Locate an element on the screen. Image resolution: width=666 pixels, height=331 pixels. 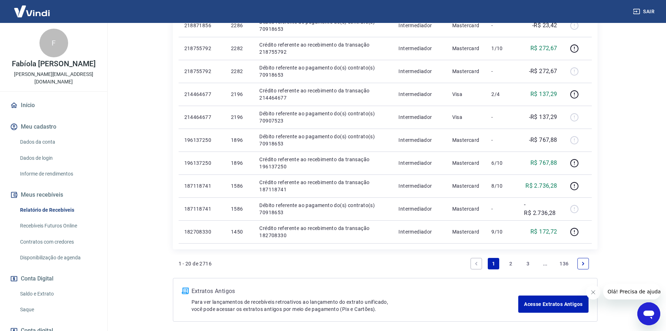
p: R$ 767,88 is located at coordinates (544, 163).